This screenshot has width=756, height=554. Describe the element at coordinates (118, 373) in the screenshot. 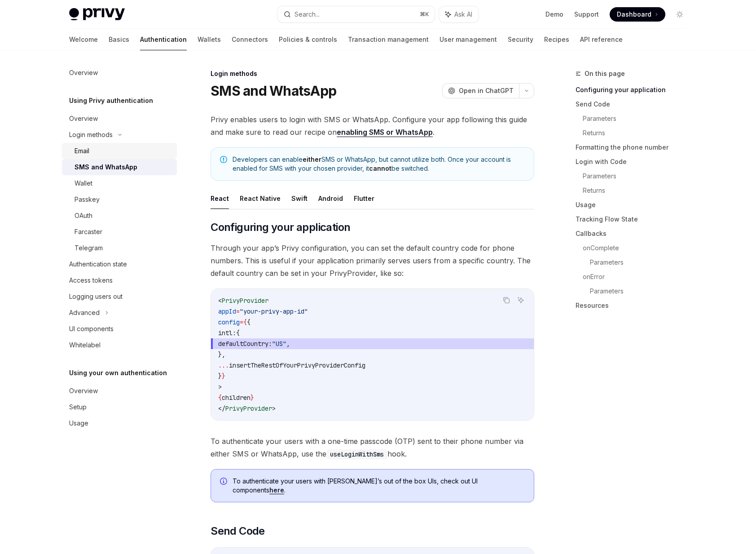

I see `h5: Using your own authentication` at that location.